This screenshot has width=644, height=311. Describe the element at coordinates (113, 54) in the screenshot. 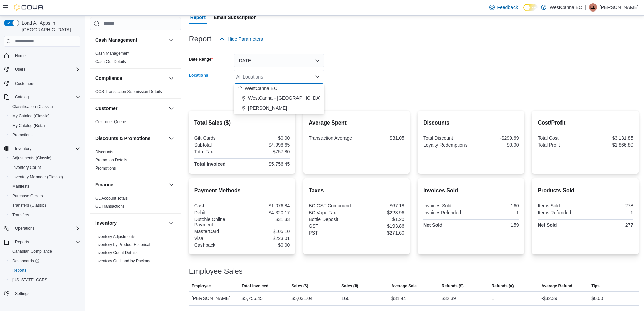

I see `span: Cash Management` at that location.